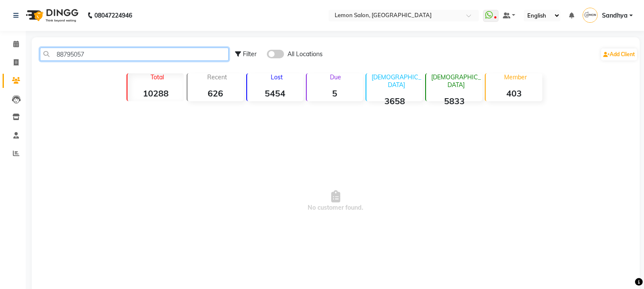 The image size is (644, 289). I want to click on p: Total, so click(157, 77).